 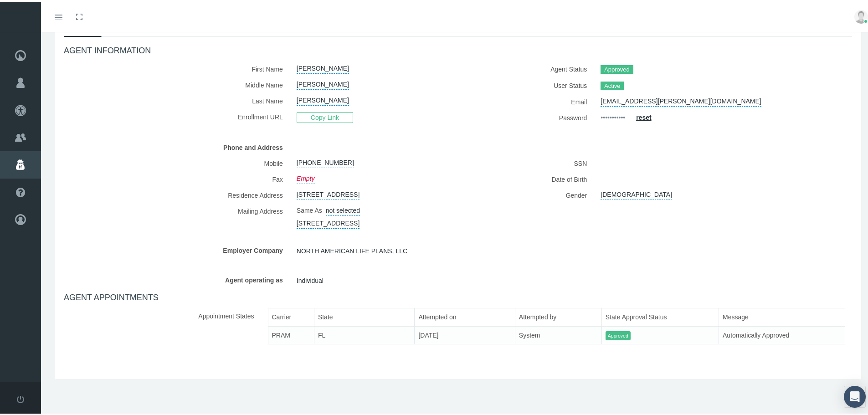 I want to click on h4: AGENT INFORMATION, so click(x=458, y=49).